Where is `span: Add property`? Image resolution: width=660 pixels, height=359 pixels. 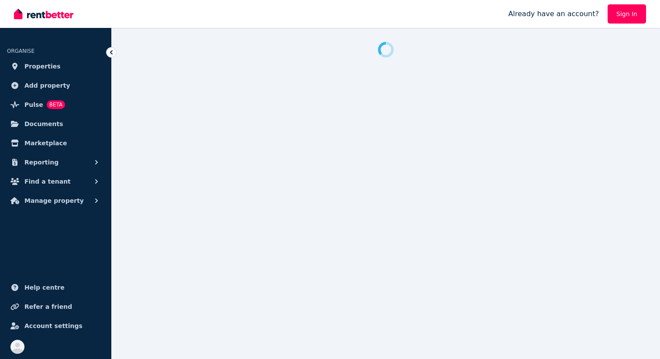
span: Add property is located at coordinates (47, 86).